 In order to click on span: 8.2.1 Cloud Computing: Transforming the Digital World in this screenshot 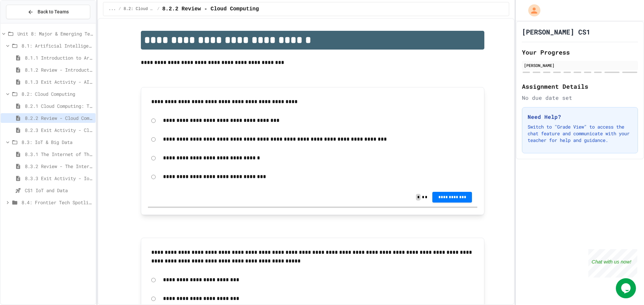, I will do `click(58, 106)`.